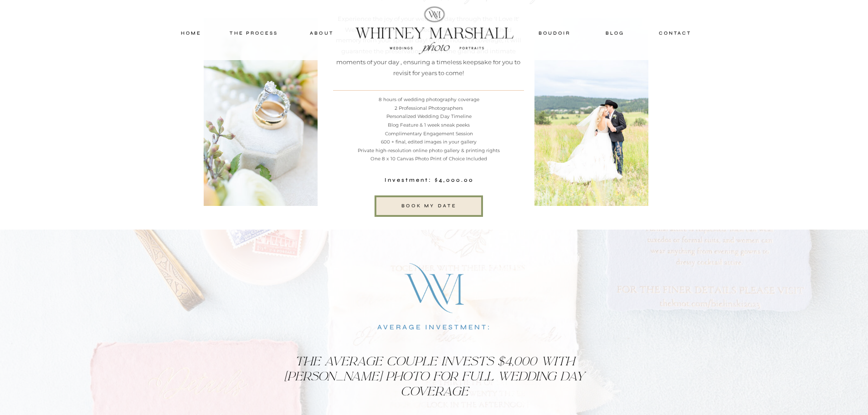  I want to click on a: boudoir, so click(554, 33).